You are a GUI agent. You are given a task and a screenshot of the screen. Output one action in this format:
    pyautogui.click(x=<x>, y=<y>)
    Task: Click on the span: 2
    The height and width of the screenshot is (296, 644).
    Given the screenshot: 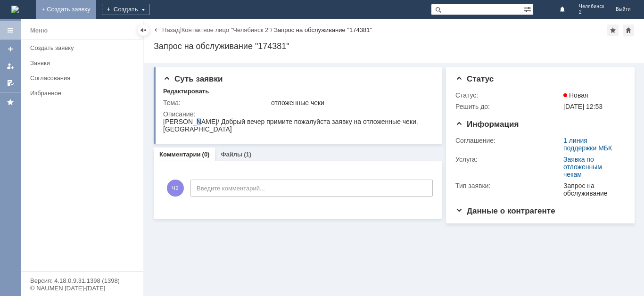 What is the action you would take?
    pyautogui.click(x=592, y=12)
    